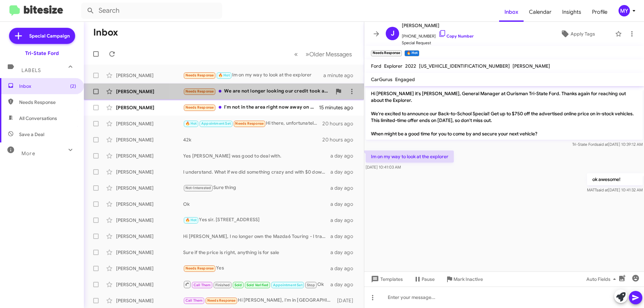  I want to click on a: Insights, so click(571, 12).